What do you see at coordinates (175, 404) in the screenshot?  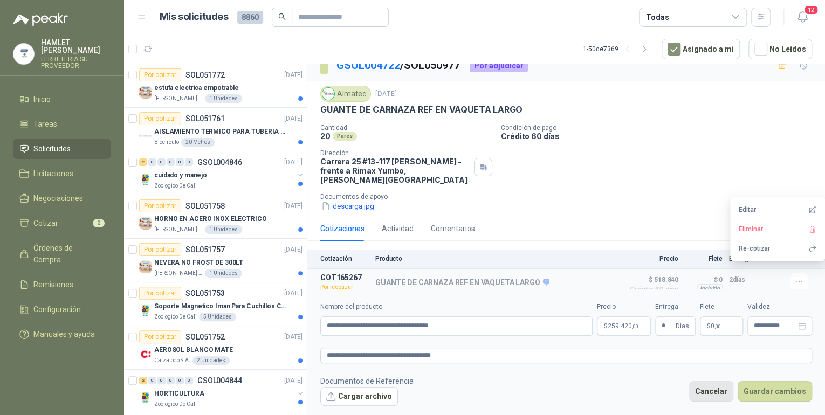 I see `p: Zoologico De Cali` at bounding box center [175, 404].